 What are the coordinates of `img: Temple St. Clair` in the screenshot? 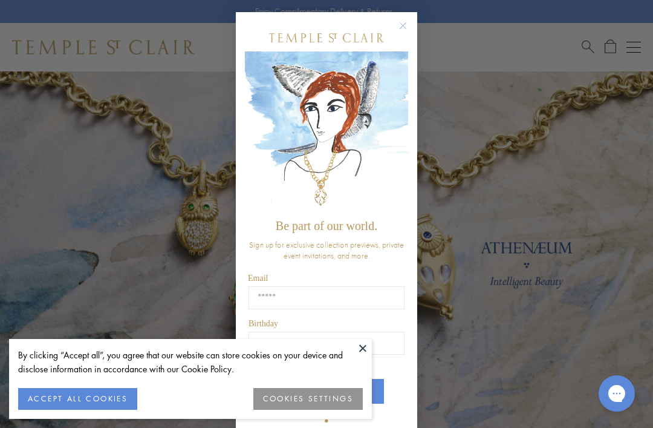 It's located at (327, 37).